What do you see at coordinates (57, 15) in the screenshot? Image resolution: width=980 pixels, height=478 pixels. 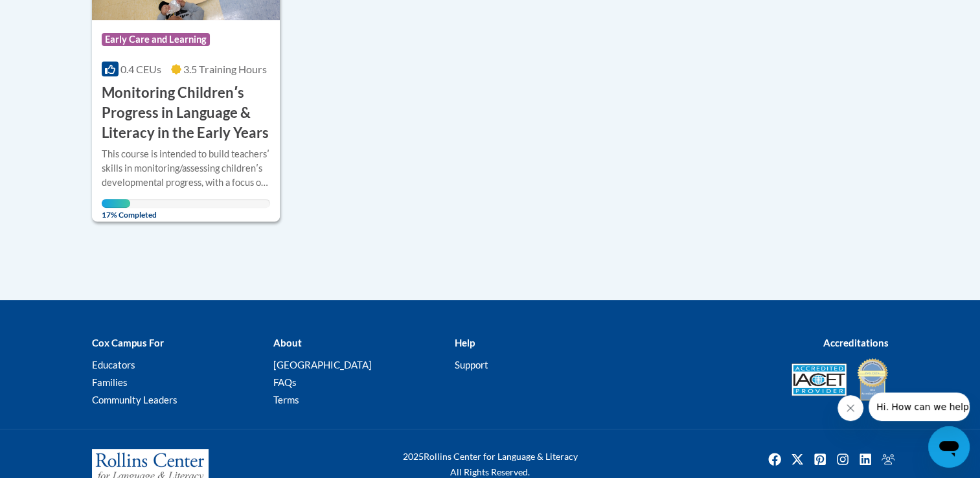 I see `span: Hi. How can we help?` at bounding box center [57, 15].